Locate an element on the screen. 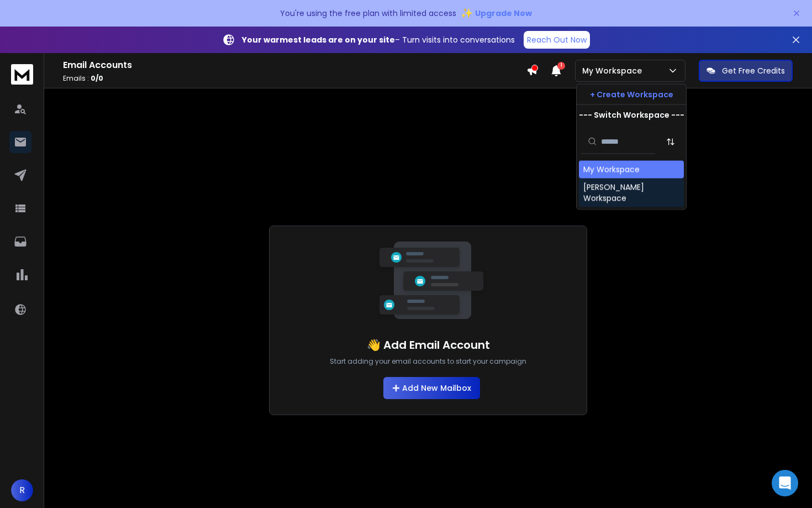 The image size is (812, 508). p: Emails : is located at coordinates (295, 79).